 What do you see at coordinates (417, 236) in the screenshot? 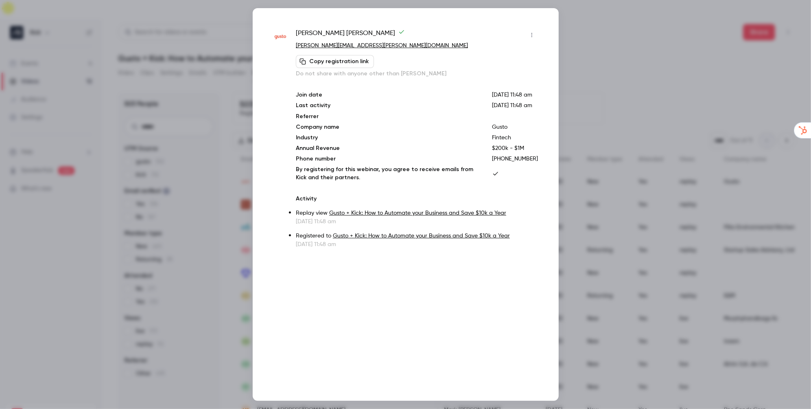
I see `p: Registered to` at bounding box center [417, 236].